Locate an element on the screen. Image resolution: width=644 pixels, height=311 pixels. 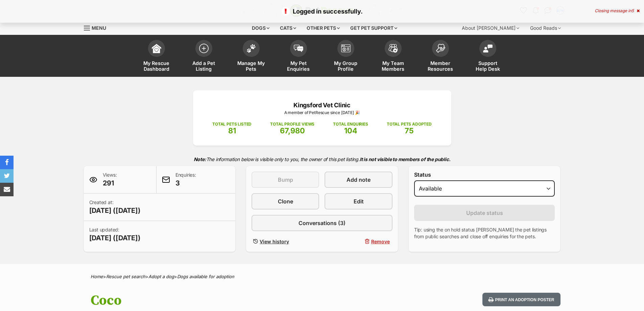
div: Get pet support is located at coordinates (373, 28).